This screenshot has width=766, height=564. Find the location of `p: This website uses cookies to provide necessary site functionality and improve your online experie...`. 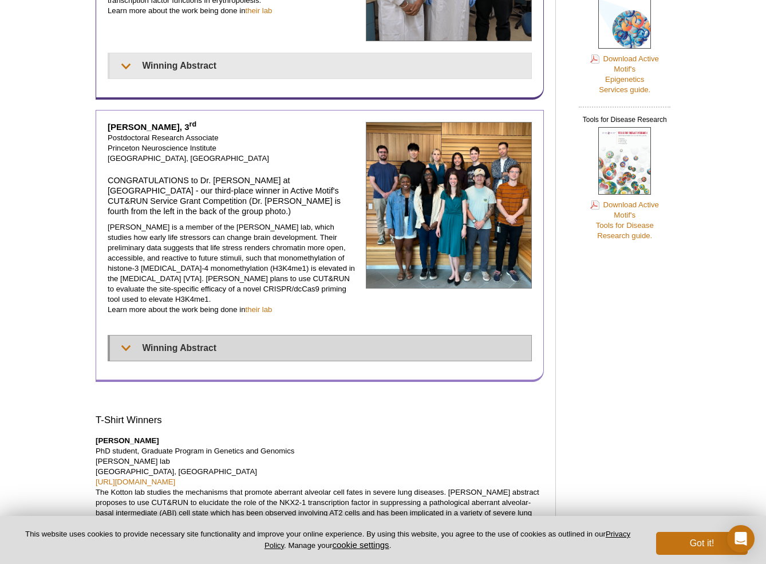

p: This website uses cookies to provide necessary site functionality and improve your online experie... is located at coordinates (327, 540).